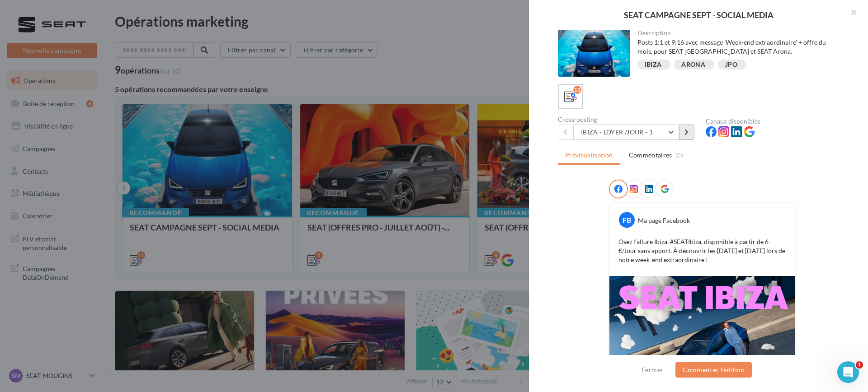 This screenshot has width=868, height=392. What do you see at coordinates (776, 122) in the screenshot?
I see `div: Canaux disponibles` at bounding box center [776, 122].